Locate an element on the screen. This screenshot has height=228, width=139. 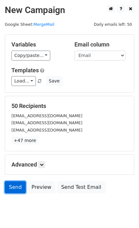
small: Google Sheet: is located at coordinates (30, 24).